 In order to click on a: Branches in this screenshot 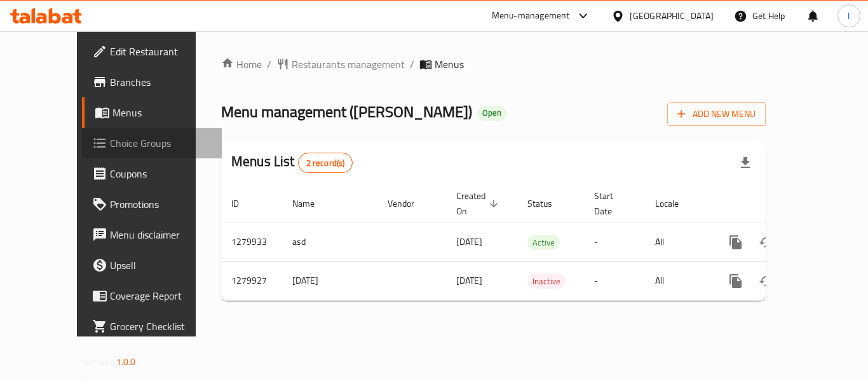, I will do `click(152, 82)`.